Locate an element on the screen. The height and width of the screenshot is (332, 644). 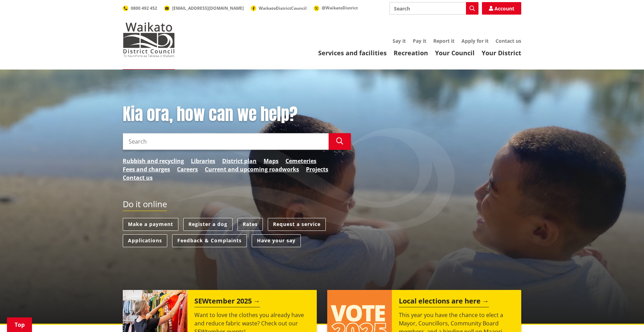
a: Applications is located at coordinates (145, 241).